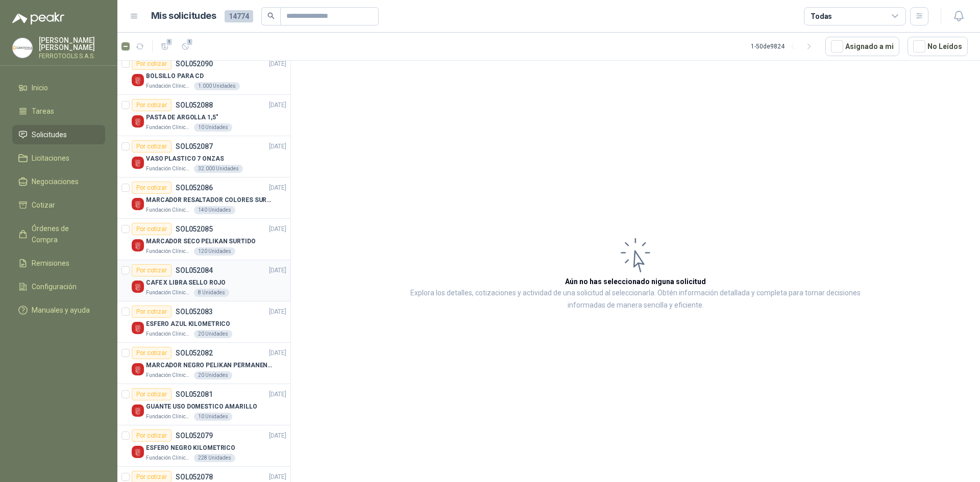  I want to click on p: FERROTOOLS S.A.S., so click(72, 56).